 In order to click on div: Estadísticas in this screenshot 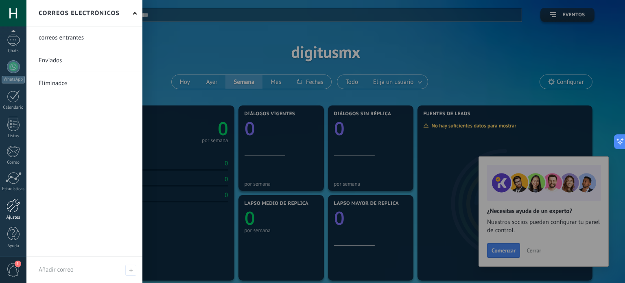, I will do `click(13, 189)`.